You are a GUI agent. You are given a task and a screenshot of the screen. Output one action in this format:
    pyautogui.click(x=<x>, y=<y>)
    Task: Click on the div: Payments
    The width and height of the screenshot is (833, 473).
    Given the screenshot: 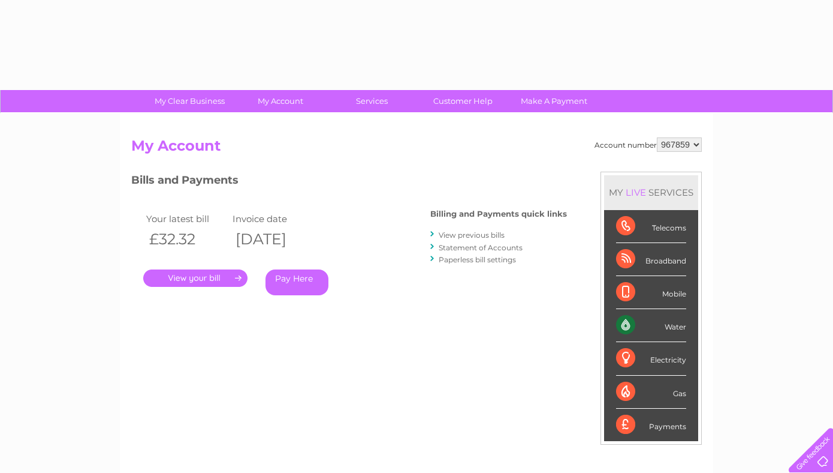 What is the action you would take?
    pyautogui.click(x=651, y=425)
    